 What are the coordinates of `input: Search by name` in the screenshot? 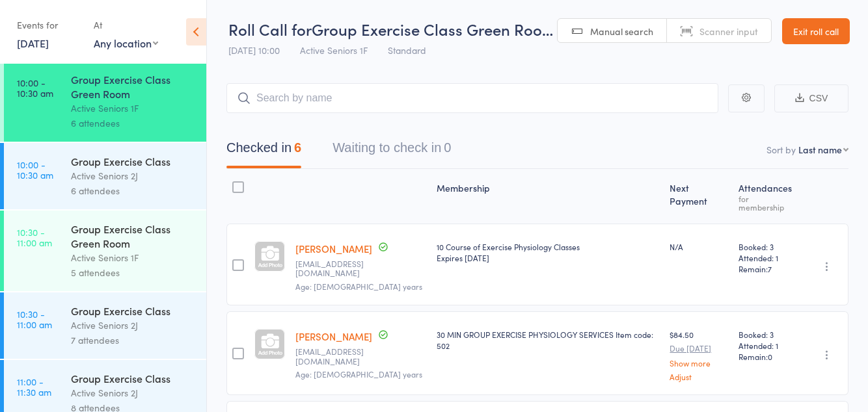 It's located at (472, 98).